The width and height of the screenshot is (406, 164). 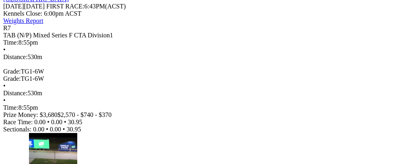 What do you see at coordinates (84, 115) in the screenshot?
I see `span: $2,570 - $740 - $370` at bounding box center [84, 115].